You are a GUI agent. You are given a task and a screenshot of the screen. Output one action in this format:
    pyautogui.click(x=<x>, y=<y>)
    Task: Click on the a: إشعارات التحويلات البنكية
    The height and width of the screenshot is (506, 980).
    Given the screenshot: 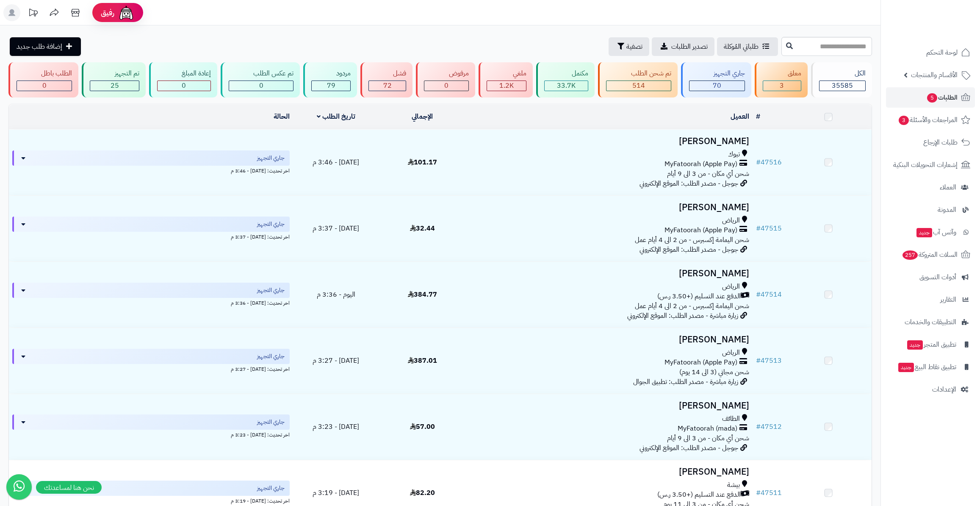 What is the action you would take?
    pyautogui.click(x=931, y=164)
    